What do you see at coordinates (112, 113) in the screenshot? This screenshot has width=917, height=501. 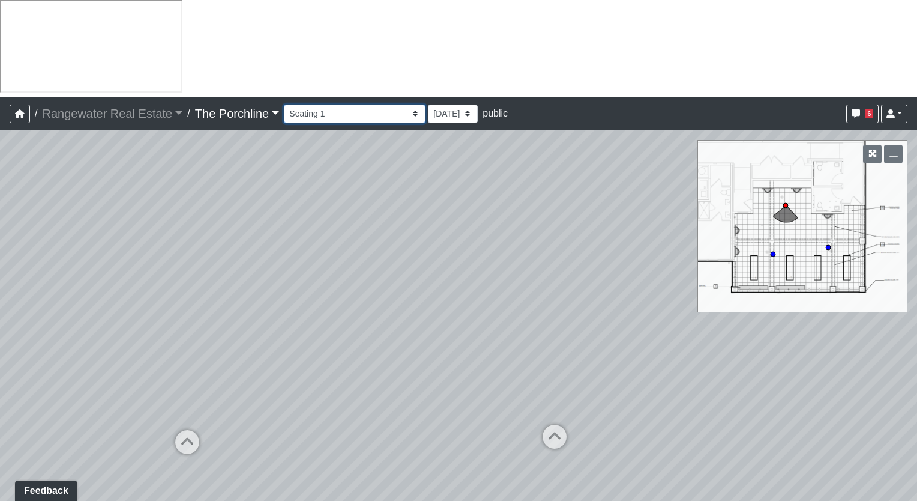 I see `a: Rangewater Real Estate` at bounding box center [112, 113].